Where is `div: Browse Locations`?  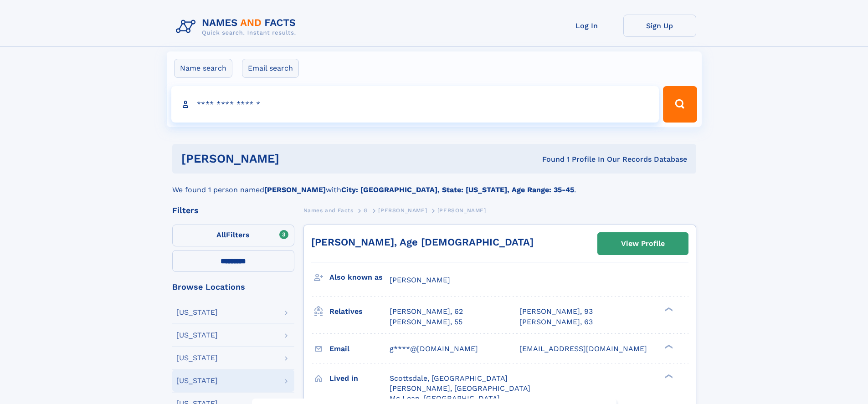 div: Browse Locations is located at coordinates (233, 287).